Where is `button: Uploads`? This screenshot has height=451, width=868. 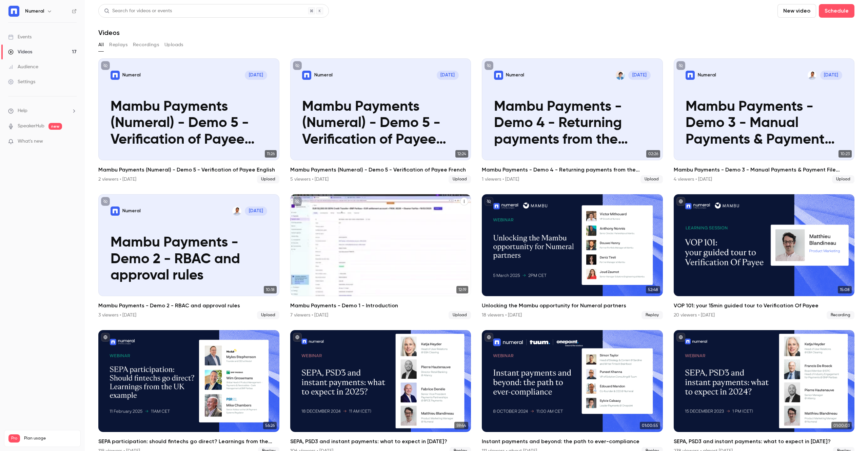
button: Uploads is located at coordinates (174, 45).